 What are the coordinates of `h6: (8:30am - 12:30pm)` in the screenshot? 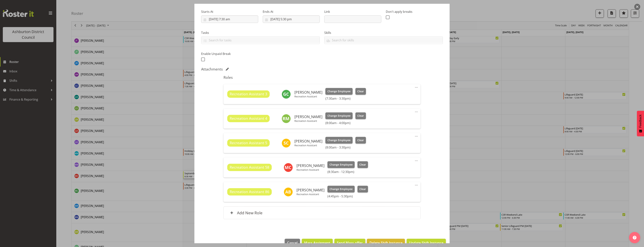 It's located at (348, 172).